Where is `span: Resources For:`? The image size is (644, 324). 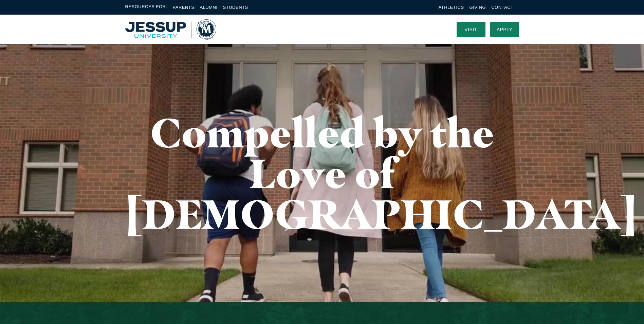 span: Resources For: is located at coordinates (147, 7).